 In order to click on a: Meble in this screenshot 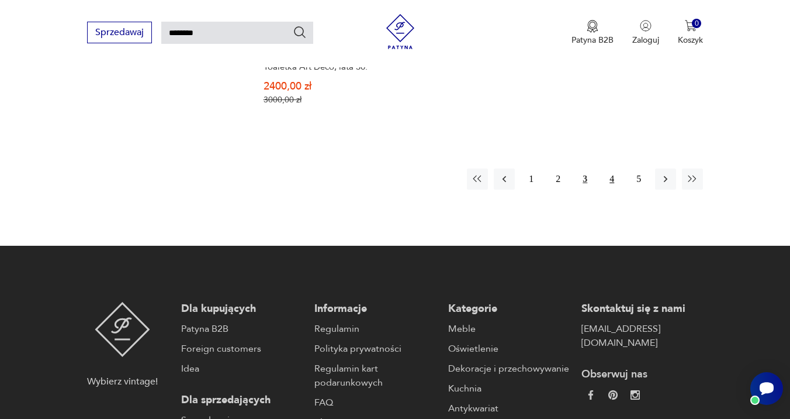, I will do `click(509, 329)`.